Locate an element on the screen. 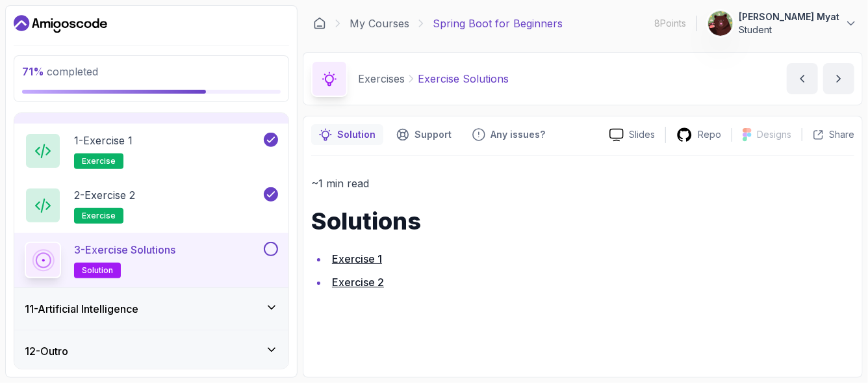 Image resolution: width=868 pixels, height=383 pixels. button: Feedback button is located at coordinates (509, 134).